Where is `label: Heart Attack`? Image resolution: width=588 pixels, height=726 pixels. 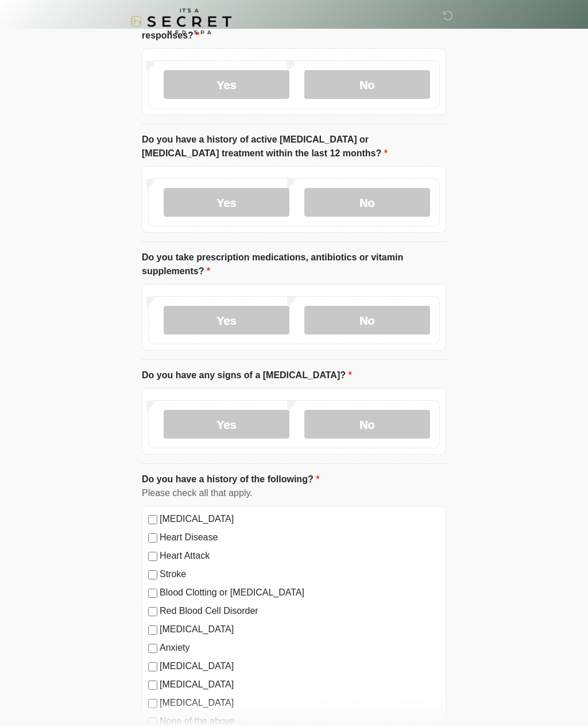 label: Heart Attack is located at coordinates (300, 556).